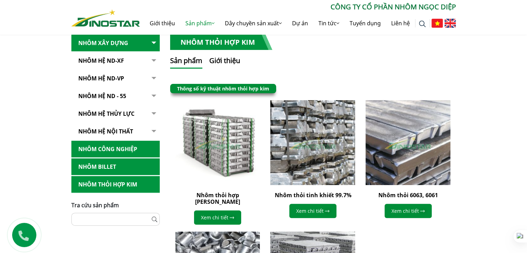 The width and height of the screenshot is (527, 253). What do you see at coordinates (217, 142) in the screenshot?
I see `img: Nhôm thỏi hợp kim` at bounding box center [217, 142].